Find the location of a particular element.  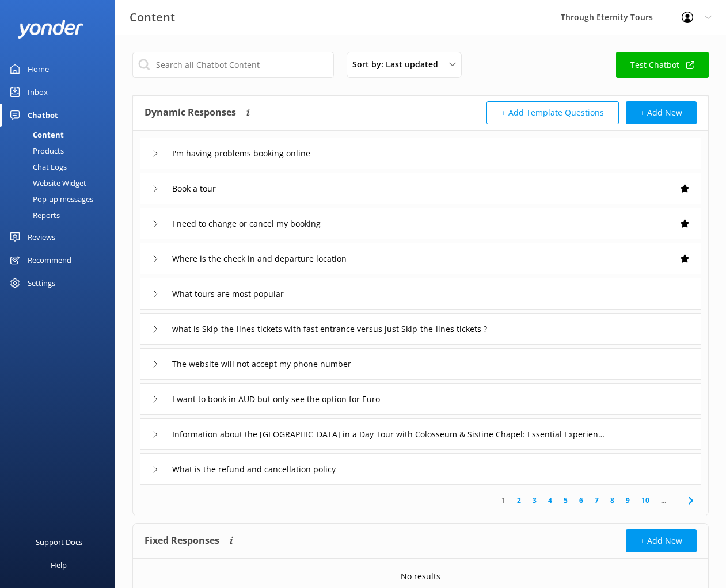

span: Sort by: Last updated is located at coordinates (398, 65).